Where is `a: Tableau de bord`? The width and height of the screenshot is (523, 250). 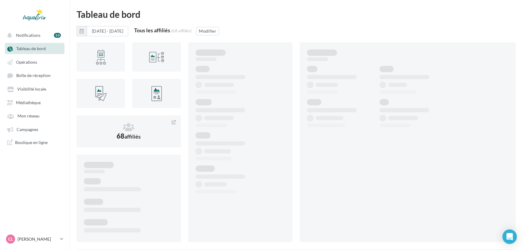
a: Tableau de bord is located at coordinates (35, 48).